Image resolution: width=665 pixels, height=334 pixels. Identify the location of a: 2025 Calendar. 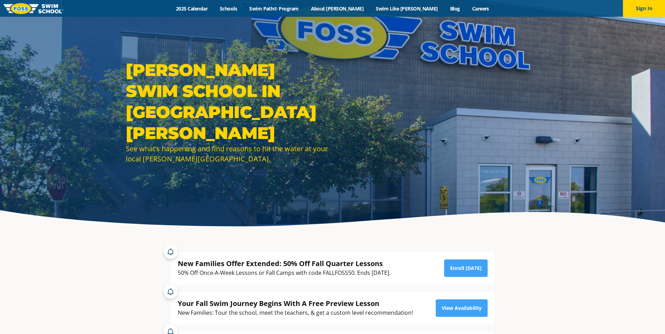
(192, 8).